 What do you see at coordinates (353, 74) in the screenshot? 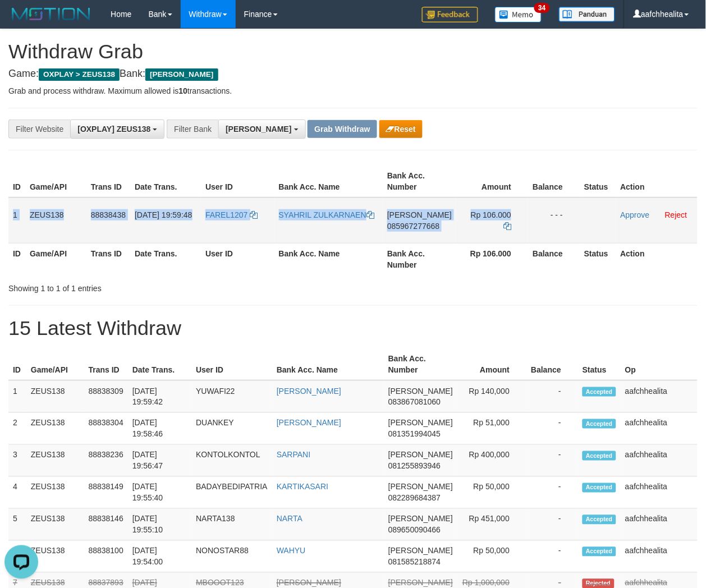
I see `h4: Game: Bank:` at bounding box center [353, 74].